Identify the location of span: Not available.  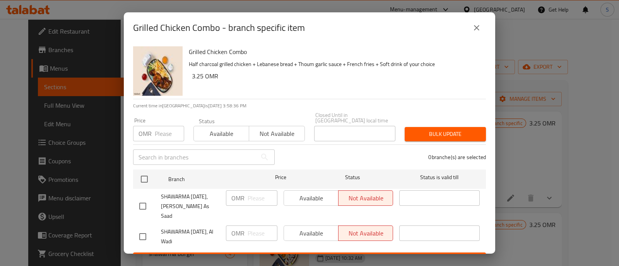
(276, 134).